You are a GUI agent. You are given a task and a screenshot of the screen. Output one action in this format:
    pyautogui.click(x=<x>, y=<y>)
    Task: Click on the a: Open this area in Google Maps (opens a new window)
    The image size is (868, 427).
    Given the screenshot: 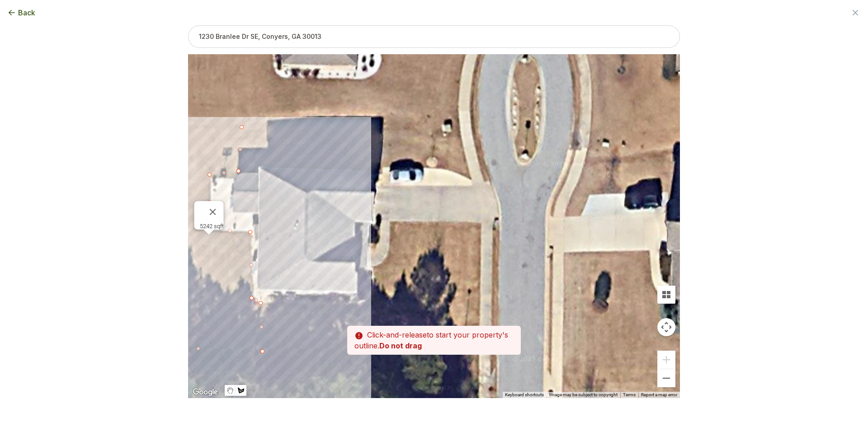 What is the action you would take?
    pyautogui.click(x=205, y=393)
    